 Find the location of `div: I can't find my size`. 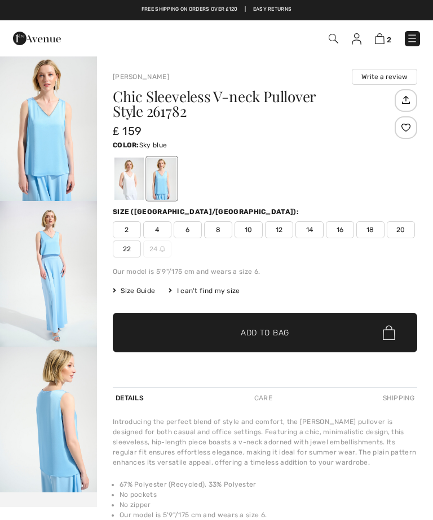

div: I can't find my size is located at coordinates (204, 291).